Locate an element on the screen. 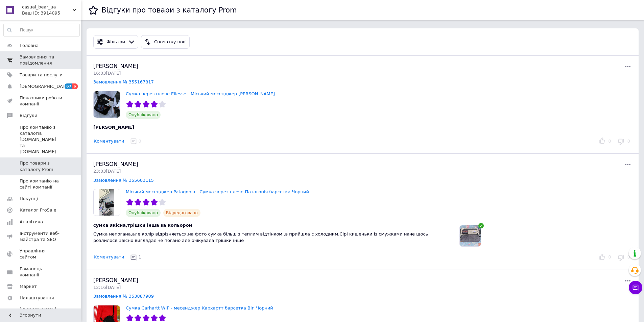 Image resolution: width=644 pixels, height=322 pixels. span: Аналітика is located at coordinates (31, 222).